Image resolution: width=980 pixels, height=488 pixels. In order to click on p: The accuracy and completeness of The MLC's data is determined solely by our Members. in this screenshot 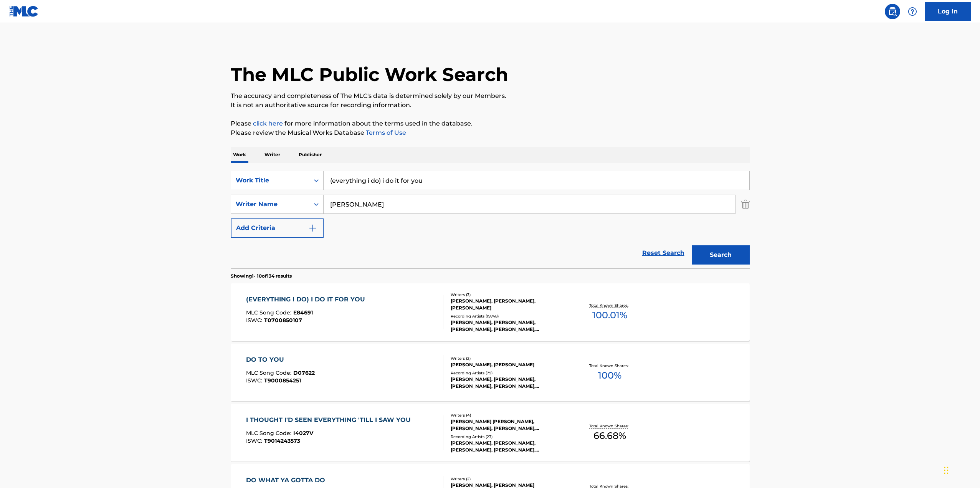, I will do `click(490, 96)`.